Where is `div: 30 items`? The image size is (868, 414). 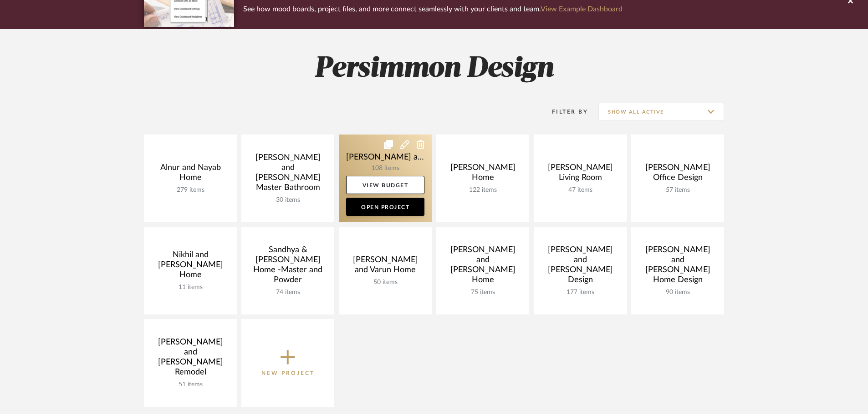
div: 30 items is located at coordinates (288, 200).